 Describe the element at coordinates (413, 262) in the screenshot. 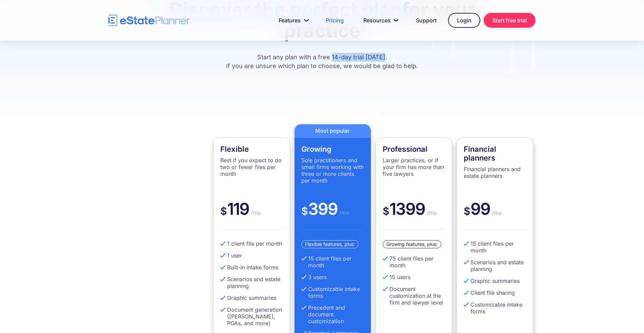

I see `li: 75 client files per month` at that location.